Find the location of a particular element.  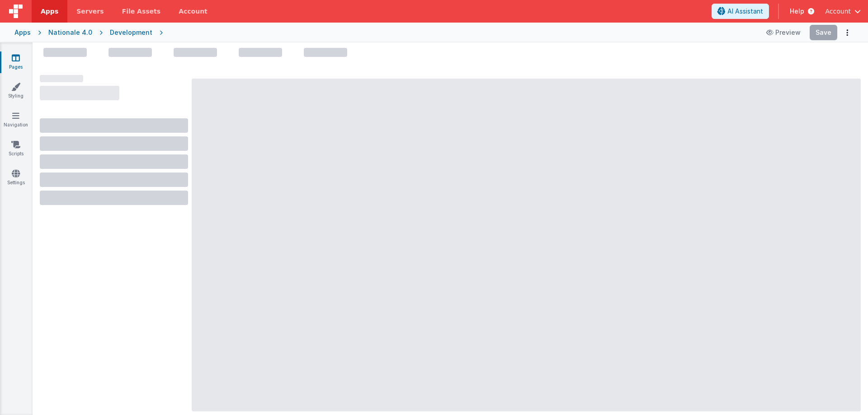

div: Development is located at coordinates (131, 33).